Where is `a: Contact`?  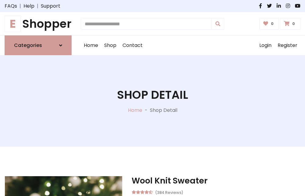
a: Contact is located at coordinates (132, 45).